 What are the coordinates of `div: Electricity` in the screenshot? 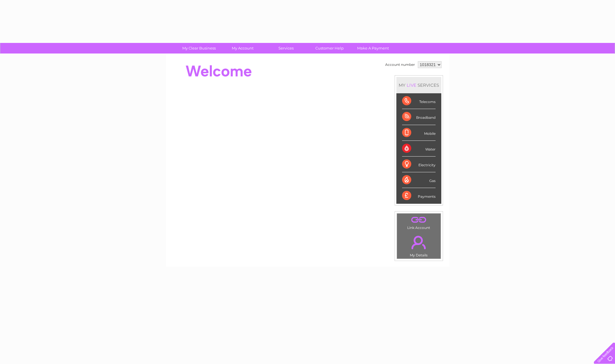 It's located at (418, 165).